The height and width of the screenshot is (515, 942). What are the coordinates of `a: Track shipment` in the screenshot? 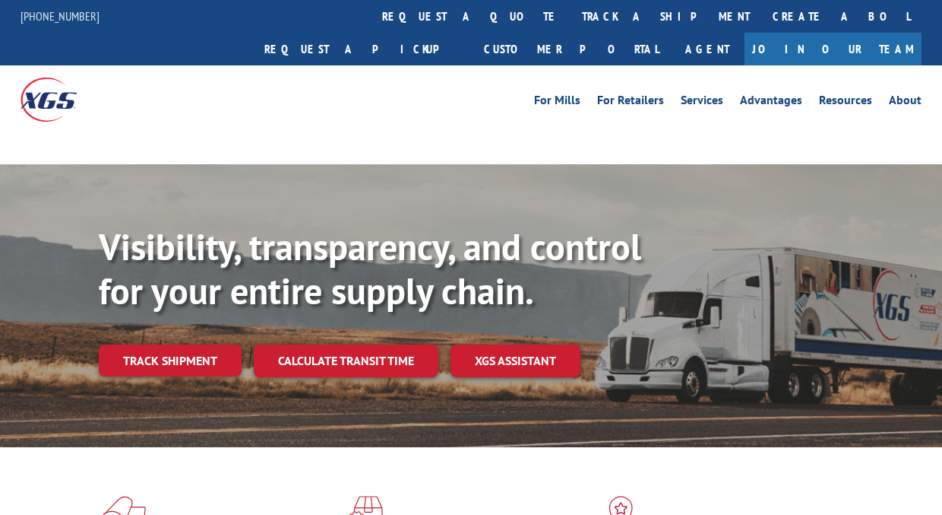 It's located at (170, 360).